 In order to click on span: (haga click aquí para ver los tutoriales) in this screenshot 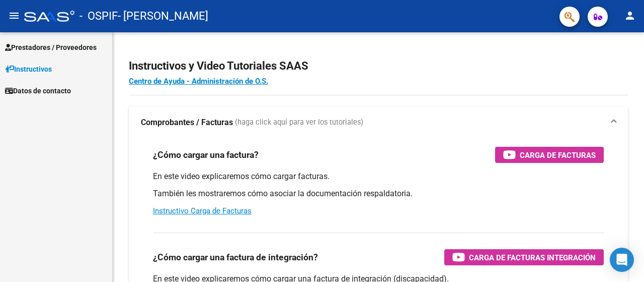, I will do `click(299, 122)`.